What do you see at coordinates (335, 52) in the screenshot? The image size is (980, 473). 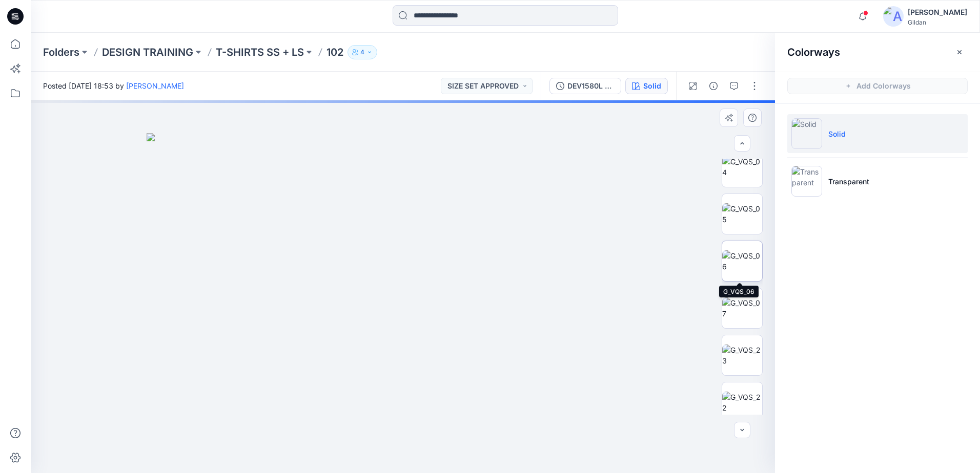 I see `p: 102` at bounding box center [335, 52].